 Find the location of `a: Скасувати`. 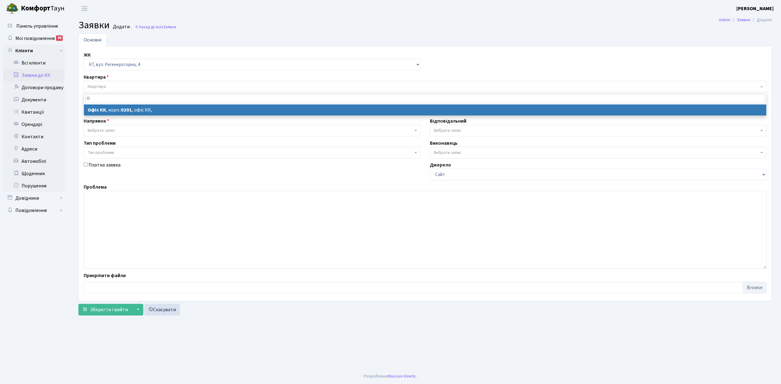

a: Скасувати is located at coordinates (162, 310).